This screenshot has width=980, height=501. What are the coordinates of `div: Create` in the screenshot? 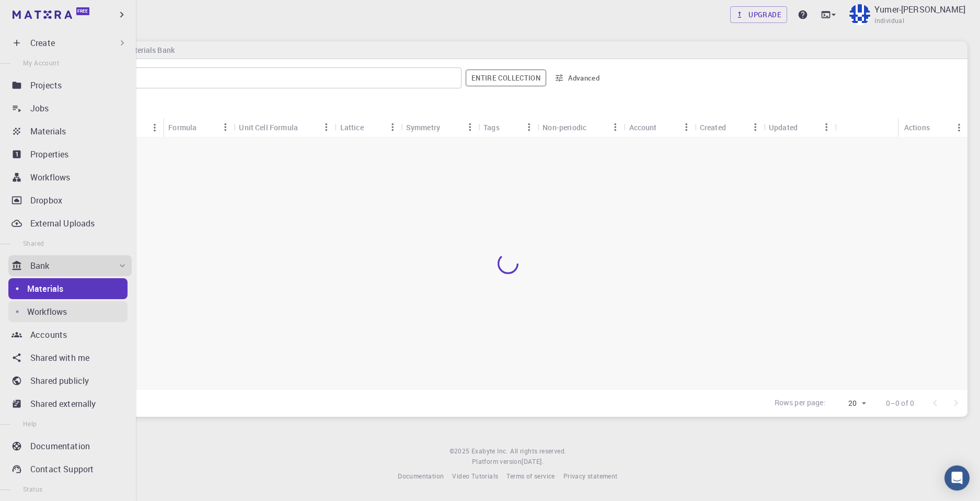 It's located at (70, 43).